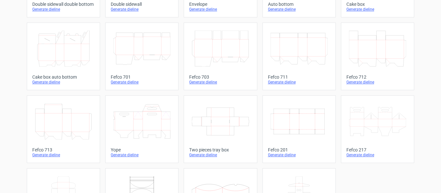  What do you see at coordinates (220, 77) in the screenshot?
I see `div: Fefco 703` at bounding box center [220, 77].